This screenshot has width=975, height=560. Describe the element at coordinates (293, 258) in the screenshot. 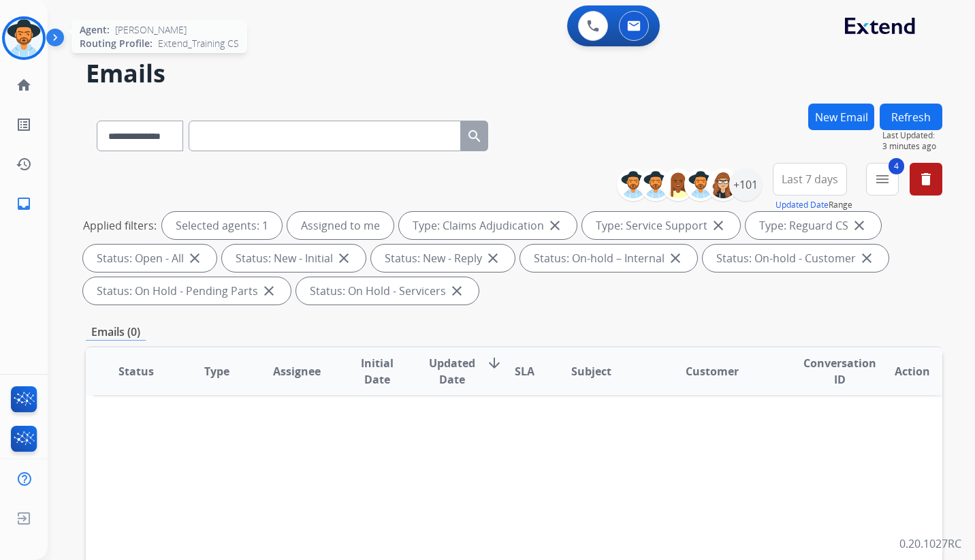

I see `div: Status: New - Initial` at that location.